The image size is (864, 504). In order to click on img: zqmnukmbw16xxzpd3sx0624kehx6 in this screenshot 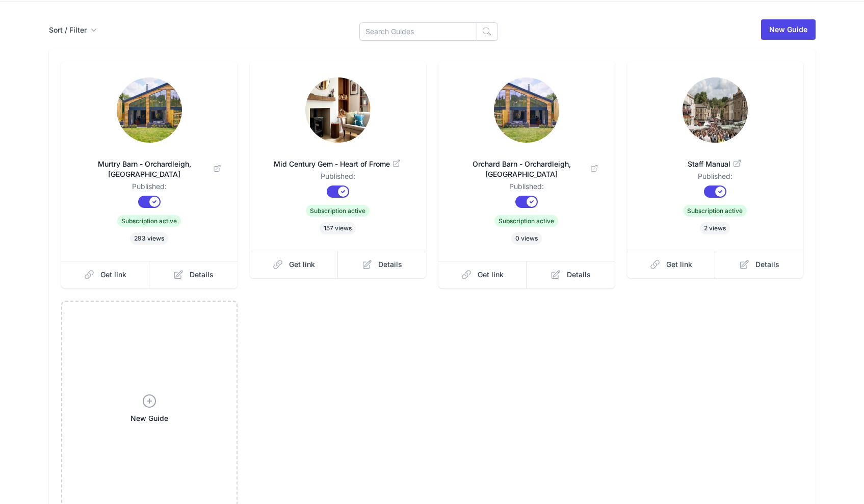, I will do `click(150, 110)`.